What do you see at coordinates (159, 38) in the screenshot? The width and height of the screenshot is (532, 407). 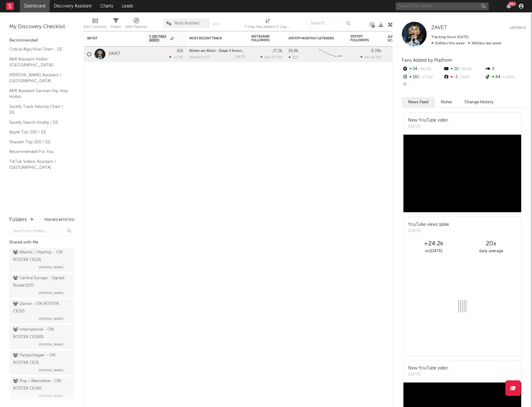 I see `span: 7-Day Fans Added` at bounding box center [159, 38].